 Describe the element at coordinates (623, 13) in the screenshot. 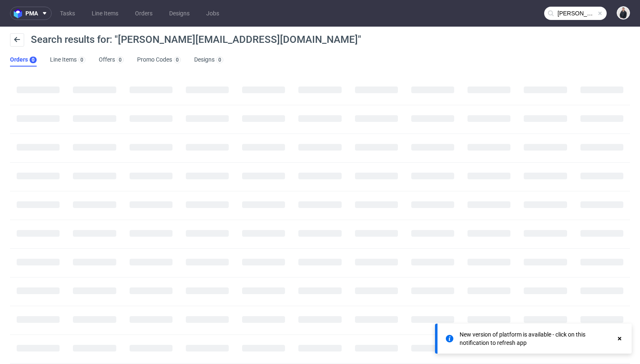

I see `img: Adrian Margula` at that location.